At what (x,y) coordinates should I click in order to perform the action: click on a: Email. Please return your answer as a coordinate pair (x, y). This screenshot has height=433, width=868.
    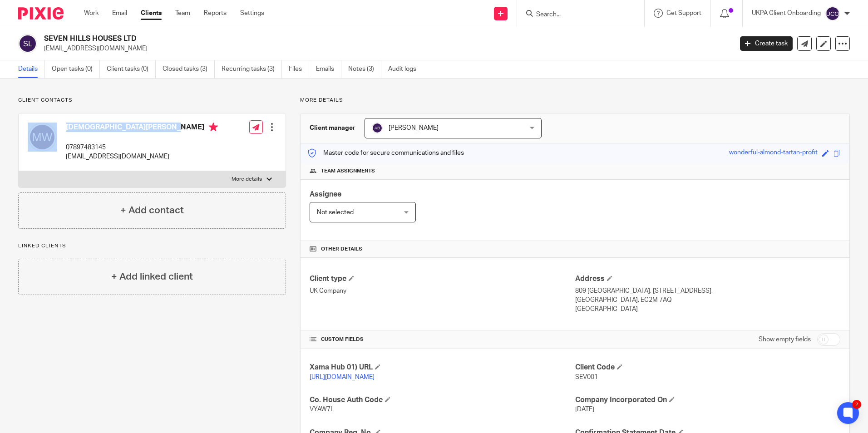
    Looking at the image, I should click on (119, 13).